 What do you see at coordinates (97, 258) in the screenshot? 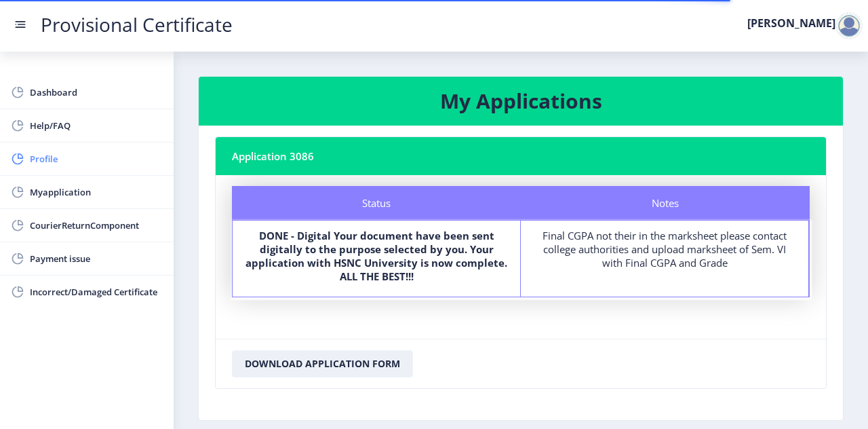
I see `span: Payment issue` at bounding box center [97, 258].